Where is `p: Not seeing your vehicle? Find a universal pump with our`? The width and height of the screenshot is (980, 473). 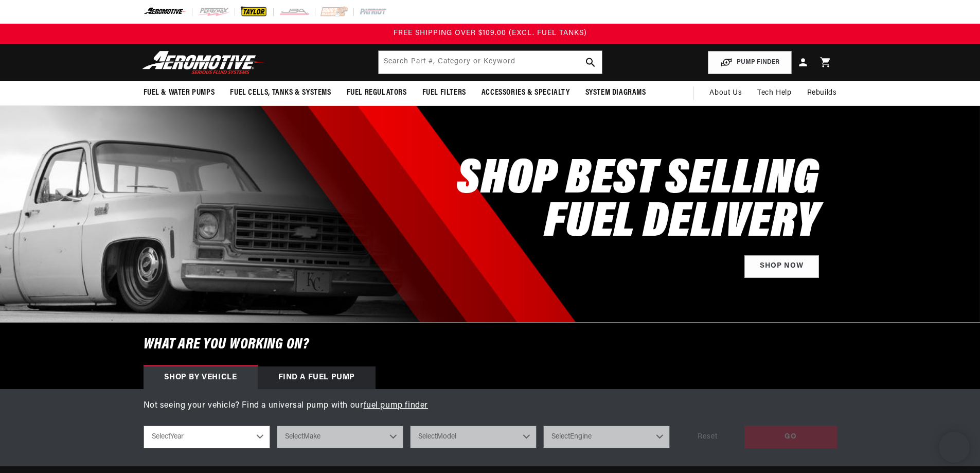
p: Not seeing your vehicle? Find a universal pump with our is located at coordinates (490, 406).